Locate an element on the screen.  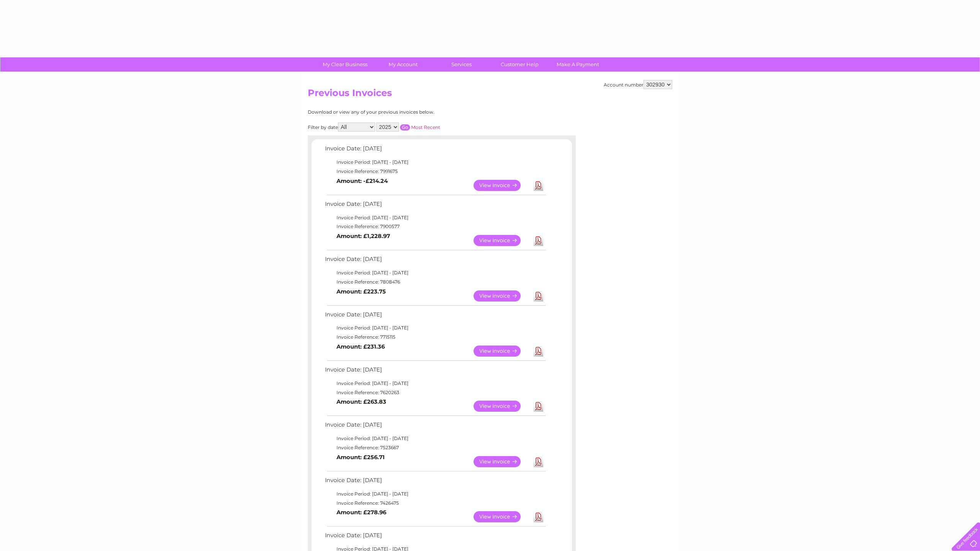
td: Invoice Reference: 7523667 is located at coordinates (435, 448).